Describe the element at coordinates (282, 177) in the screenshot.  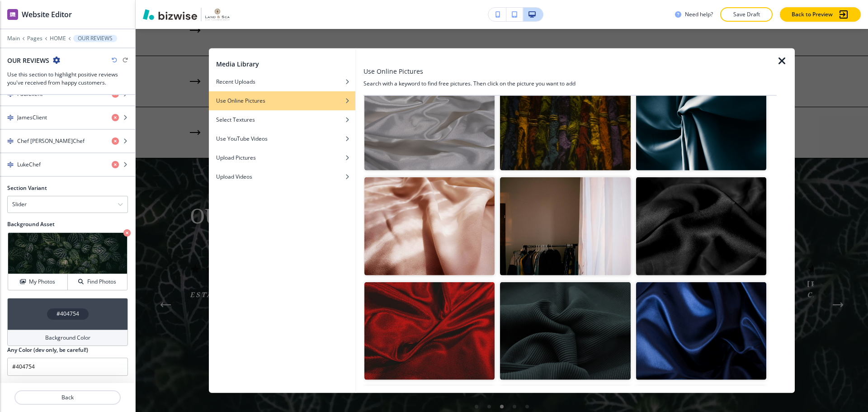
I see `button: Upload Videos` at that location.